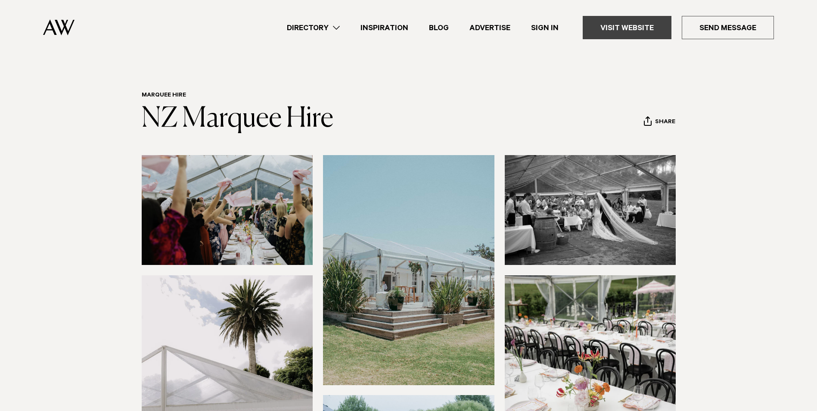 This screenshot has width=817, height=411. I want to click on a: Advertise, so click(490, 28).